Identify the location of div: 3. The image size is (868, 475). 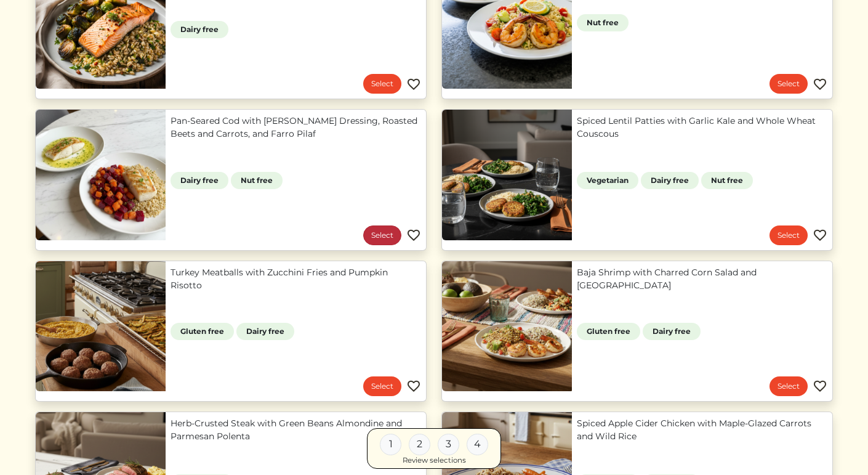
(448, 444).